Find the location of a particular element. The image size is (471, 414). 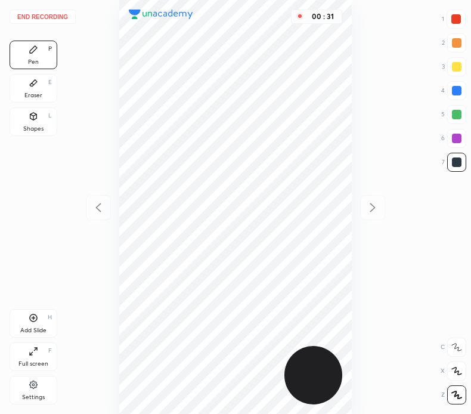

img: logo.38c385cc.svg is located at coordinates (161, 14).